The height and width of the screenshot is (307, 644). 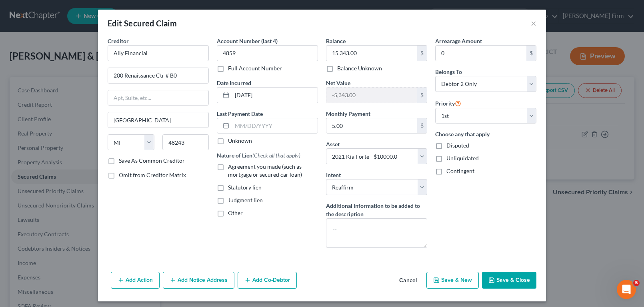 I want to click on button: Add Notice Address, so click(x=198, y=280).